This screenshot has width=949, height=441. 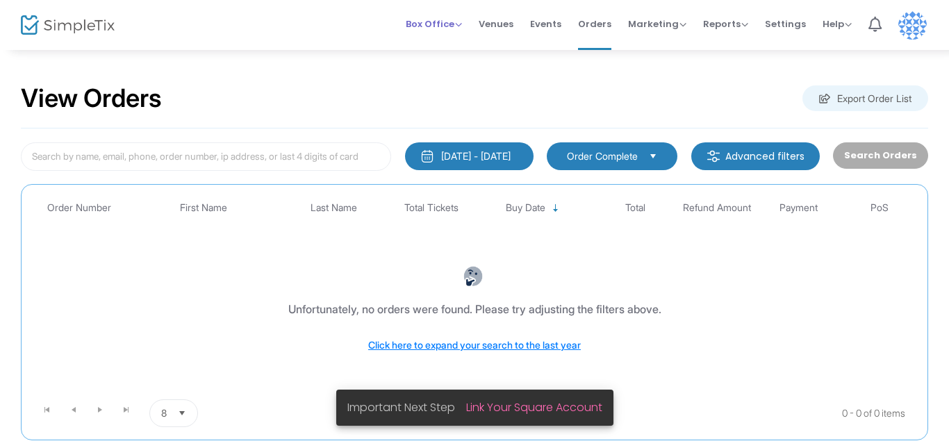 What do you see at coordinates (756, 156) in the screenshot?
I see `m-button: Advanced filters` at bounding box center [756, 156].